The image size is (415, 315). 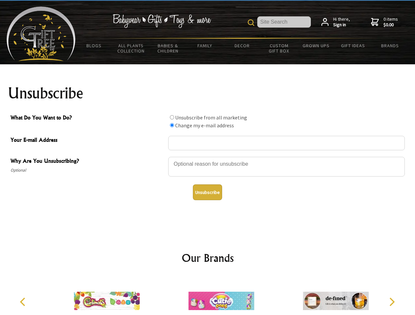 I want to click on h2: Our Brands, so click(x=208, y=258).